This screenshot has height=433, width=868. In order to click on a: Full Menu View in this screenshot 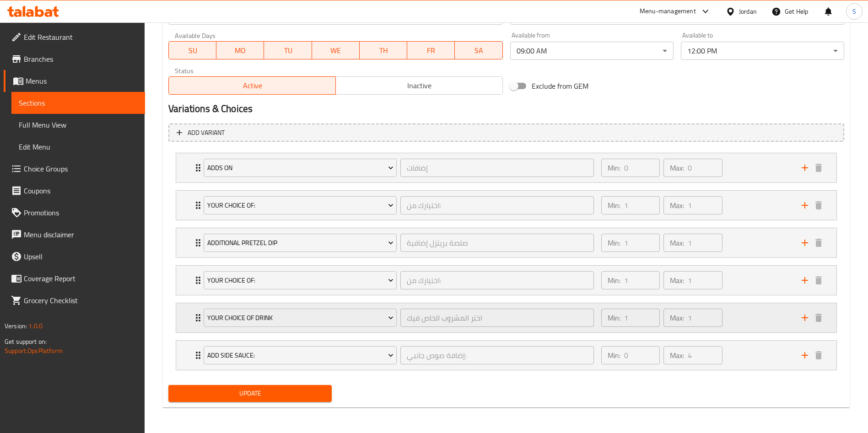, I will do `click(78, 125)`.